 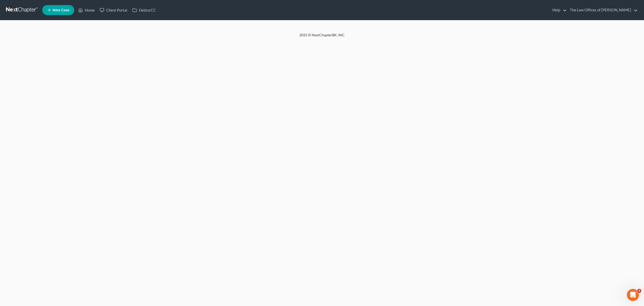 I want to click on a: Help, so click(x=558, y=10).